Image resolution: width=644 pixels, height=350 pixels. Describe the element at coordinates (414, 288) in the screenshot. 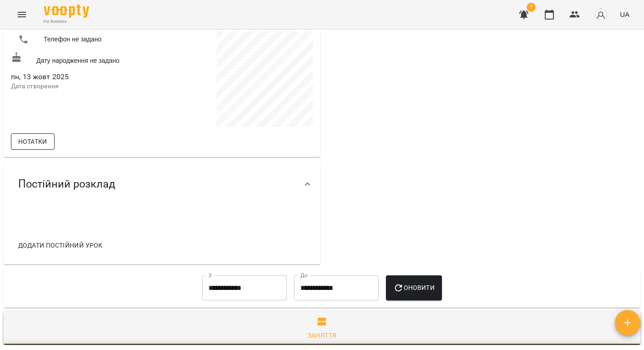

I see `button: Оновити` at that location.